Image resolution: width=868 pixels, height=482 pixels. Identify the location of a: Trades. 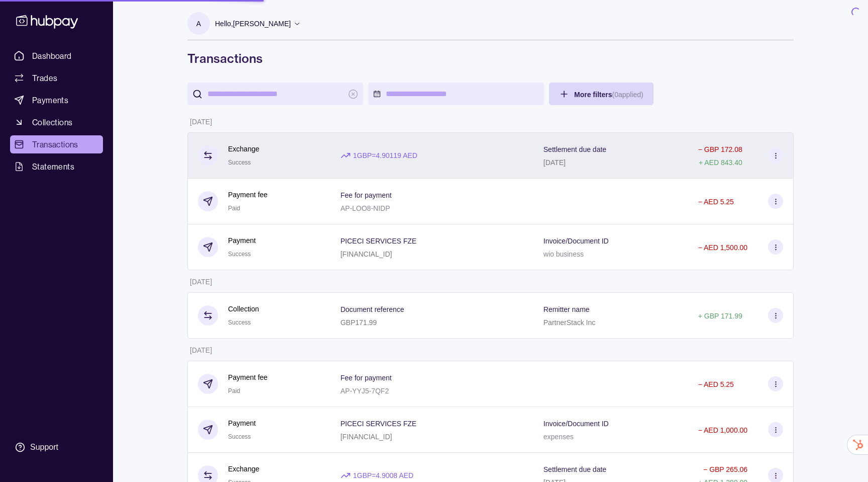
(56, 78).